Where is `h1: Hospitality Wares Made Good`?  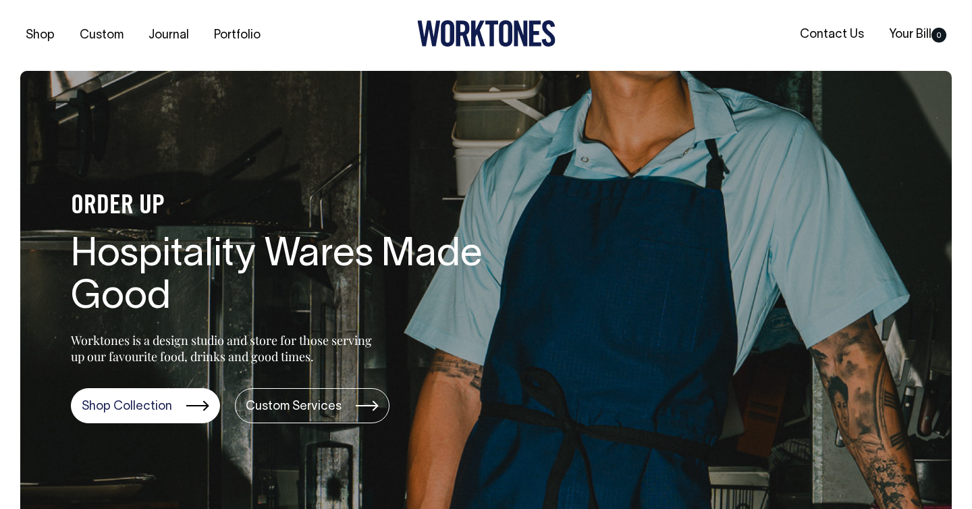
h1: Hospitality Wares Made Good is located at coordinates (287, 278).